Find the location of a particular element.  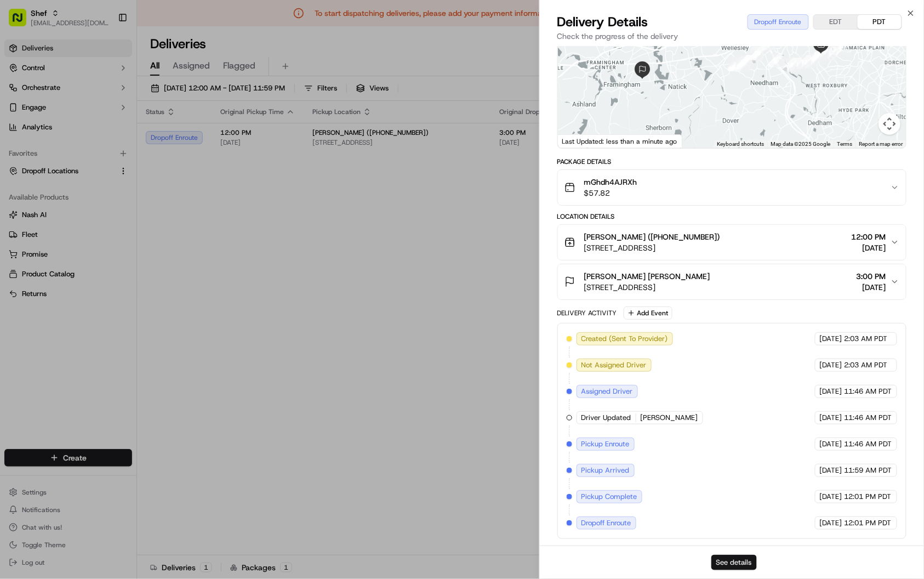

div: Delivery Activity is located at coordinates (587, 313).